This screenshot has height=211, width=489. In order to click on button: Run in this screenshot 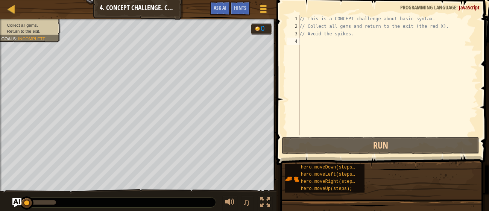, I will do `click(380, 146)`.